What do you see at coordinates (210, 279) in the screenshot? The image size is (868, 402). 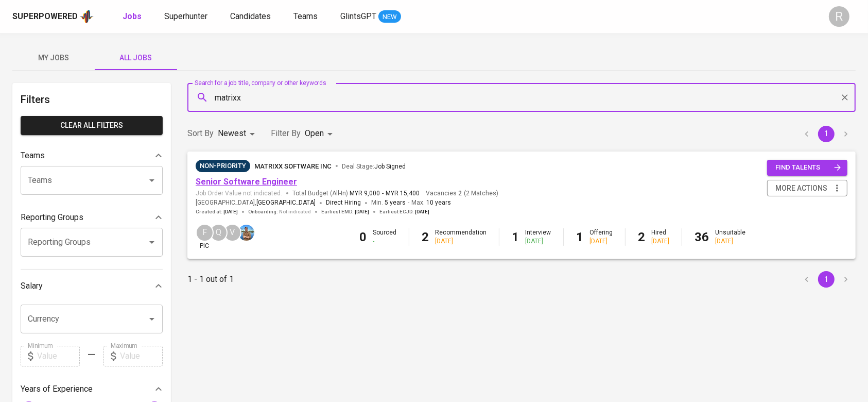 I see `p: 1 - 1 out of 1` at bounding box center [210, 279].